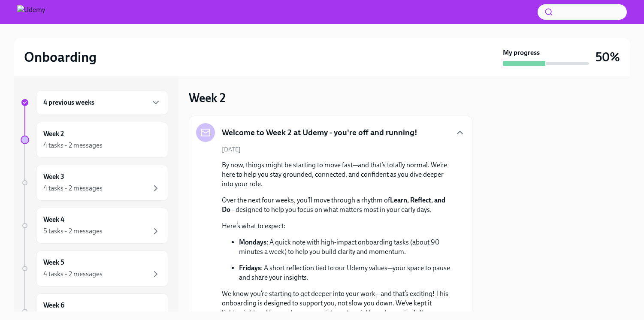  I want to click on h3: 50%, so click(608, 57).